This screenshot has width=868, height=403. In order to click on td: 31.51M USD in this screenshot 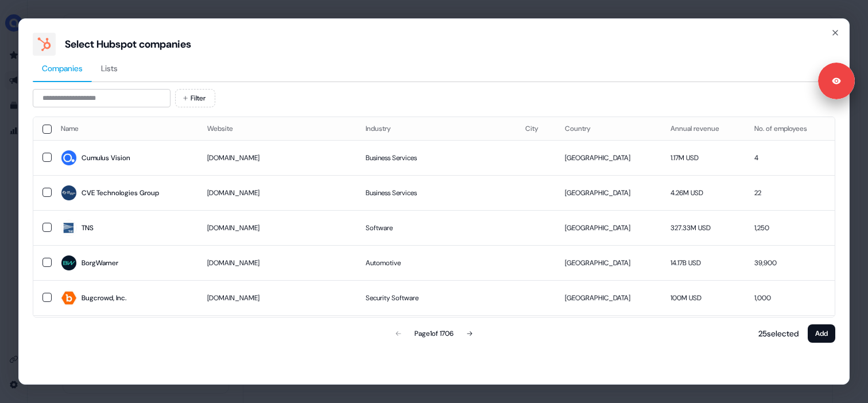, I will do `click(703, 332)`.